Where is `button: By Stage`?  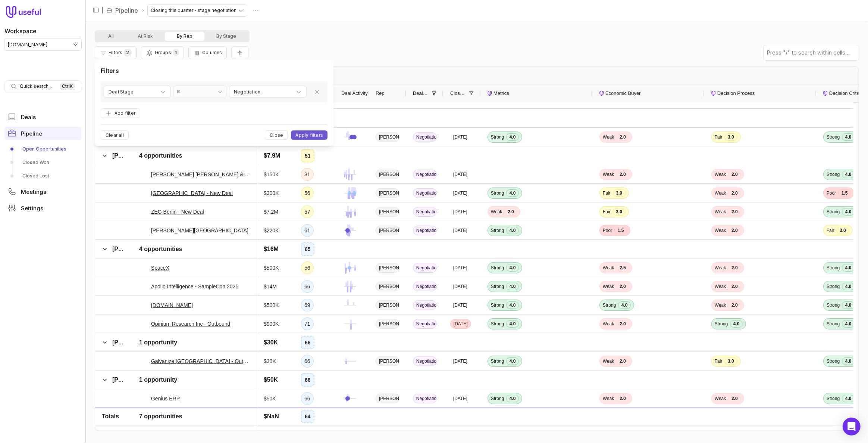
button: By Stage is located at coordinates (226, 36).